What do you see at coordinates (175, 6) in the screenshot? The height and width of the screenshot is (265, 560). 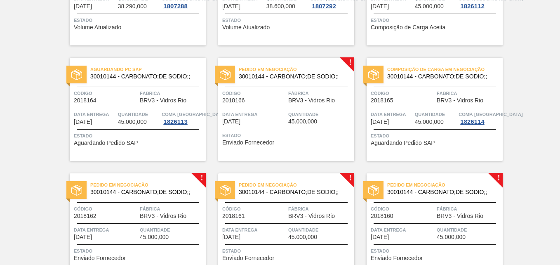 I see `div: 1807288` at bounding box center [175, 6].